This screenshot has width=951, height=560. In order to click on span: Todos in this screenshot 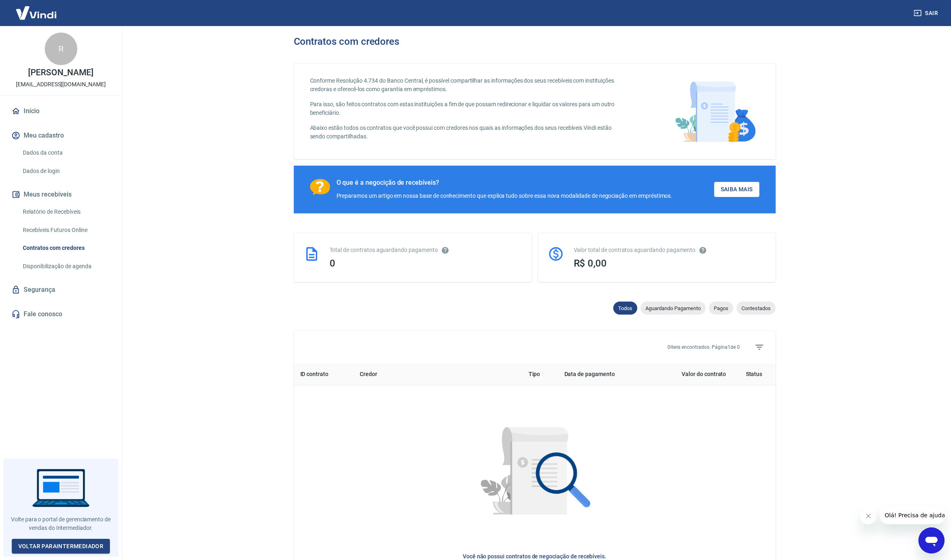, I will do `click(626, 308)`.